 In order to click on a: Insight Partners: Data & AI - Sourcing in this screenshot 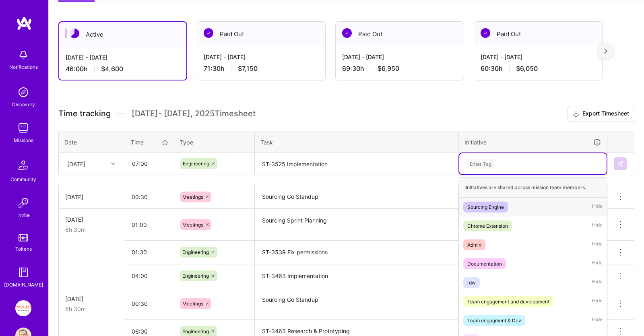, I will do `click(23, 308)`.